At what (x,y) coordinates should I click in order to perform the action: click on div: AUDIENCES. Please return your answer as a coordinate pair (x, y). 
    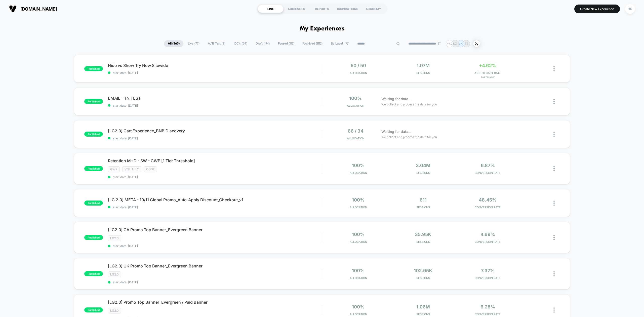
    Looking at the image, I should click on (296, 9).